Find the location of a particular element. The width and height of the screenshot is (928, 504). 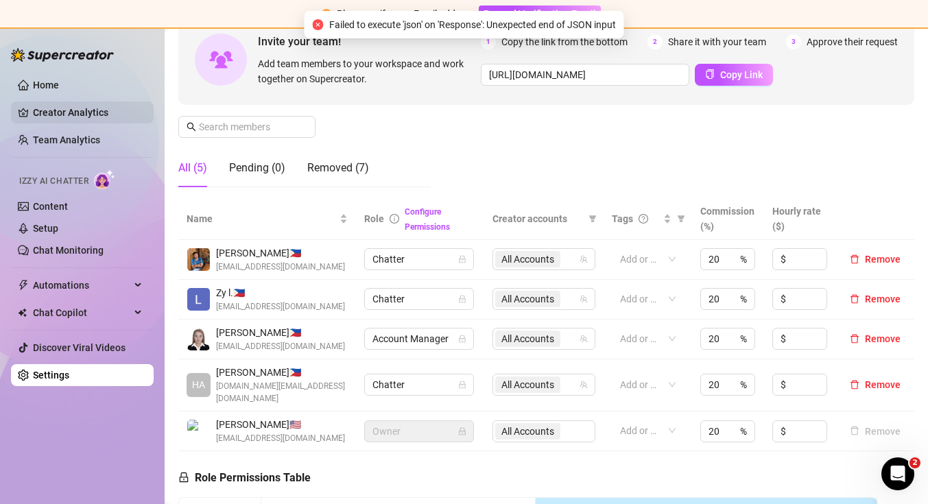

img: Chat Copilot is located at coordinates (22, 313).